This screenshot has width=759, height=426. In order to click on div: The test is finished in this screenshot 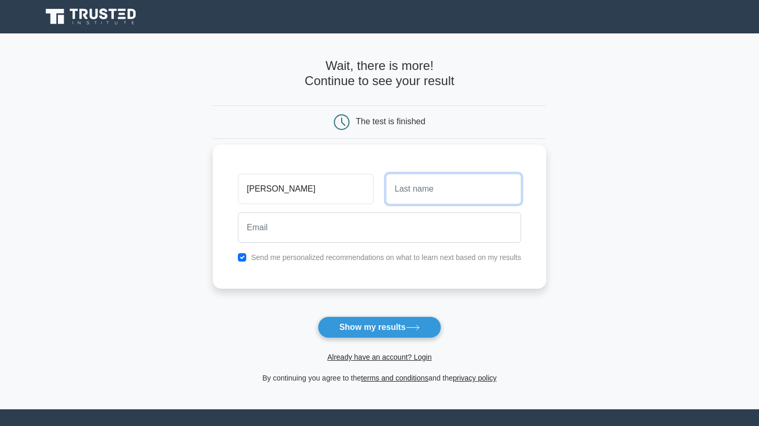, I will do `click(390, 121)`.